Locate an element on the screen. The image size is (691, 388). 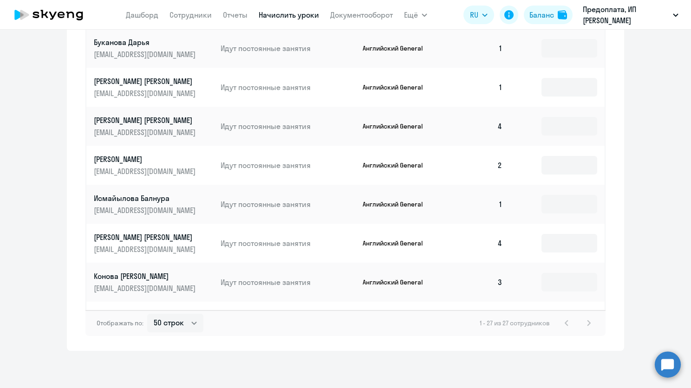
a: Документооборот is located at coordinates (361, 15).